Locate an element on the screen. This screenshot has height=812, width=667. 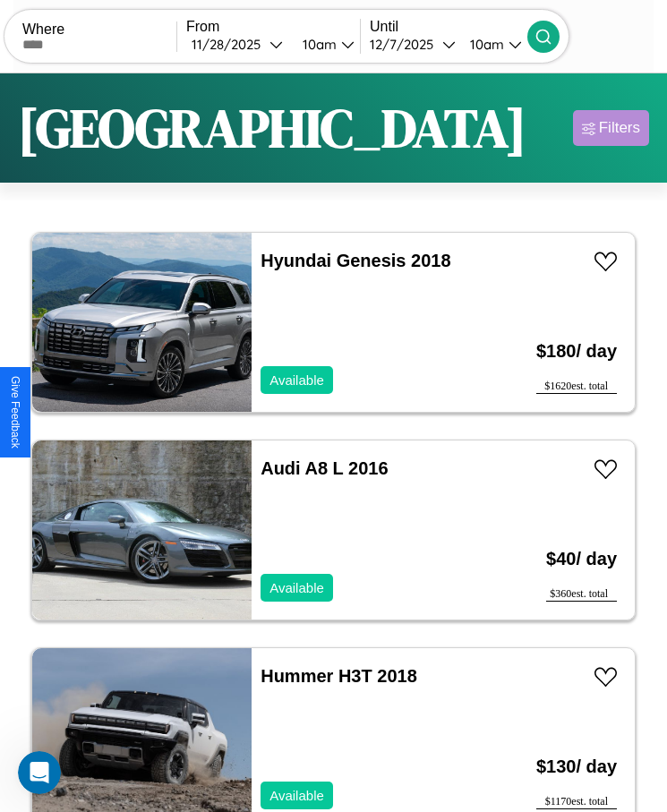
label: Where is located at coordinates (99, 30).